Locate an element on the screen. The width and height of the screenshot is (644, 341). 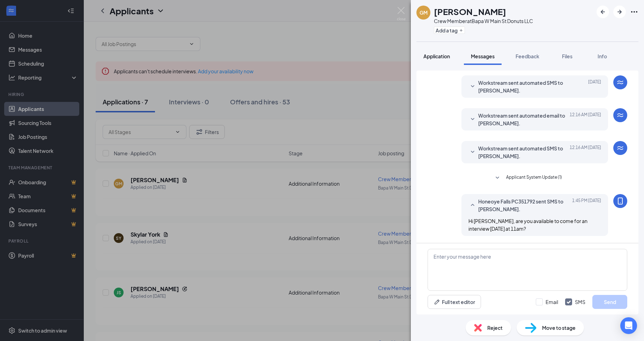
svg: MobileSms is located at coordinates (620, 201).